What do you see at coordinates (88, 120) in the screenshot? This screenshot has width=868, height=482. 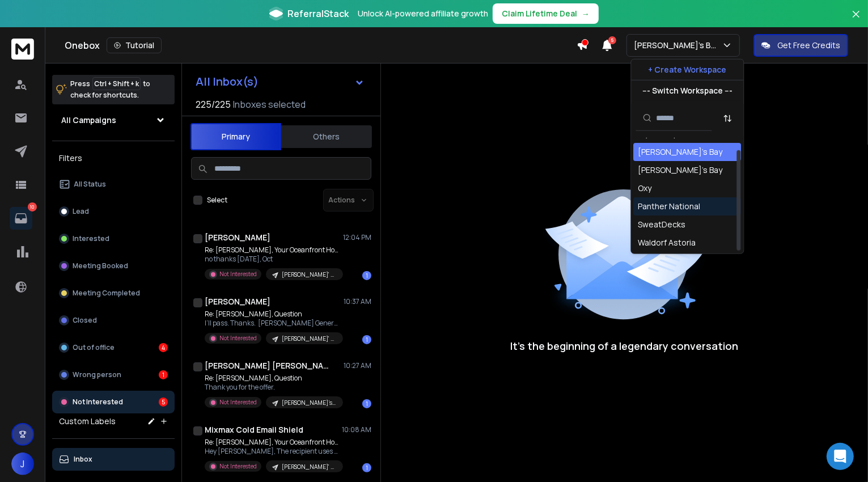 I see `h1: All Campaigns` at bounding box center [88, 120].